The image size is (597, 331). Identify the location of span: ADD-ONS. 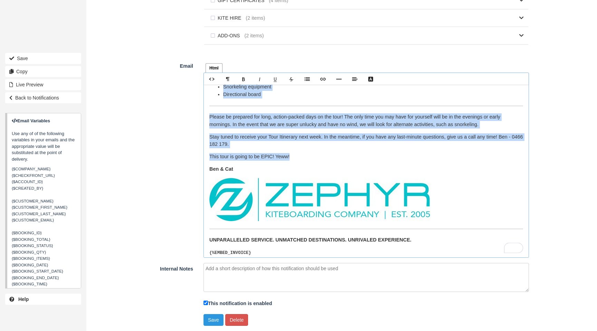
(226, 36).